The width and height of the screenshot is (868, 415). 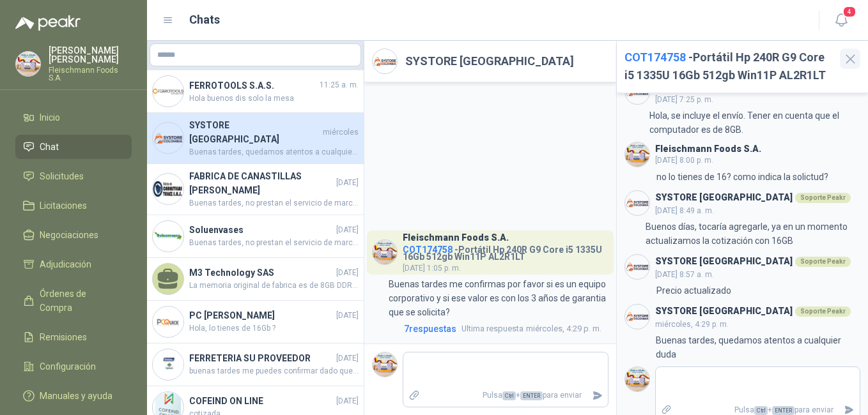 What do you see at coordinates (68, 367) in the screenshot?
I see `span: Configuración` at bounding box center [68, 367].